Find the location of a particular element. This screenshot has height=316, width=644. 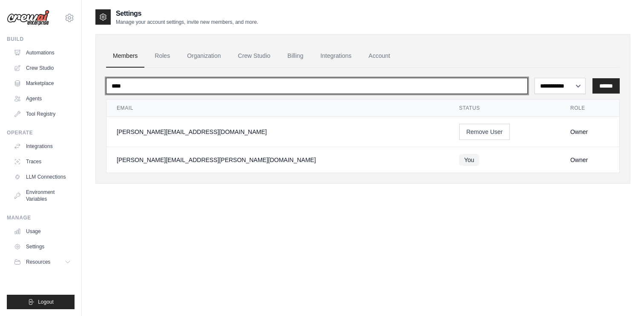

h2: Settings is located at coordinates (187, 14).